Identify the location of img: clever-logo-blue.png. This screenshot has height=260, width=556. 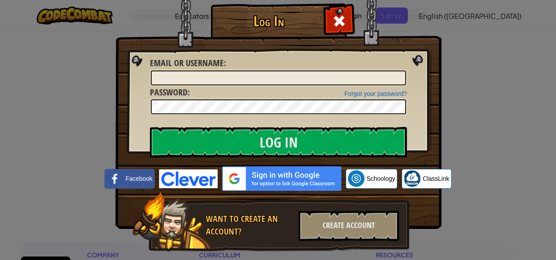
(188, 178).